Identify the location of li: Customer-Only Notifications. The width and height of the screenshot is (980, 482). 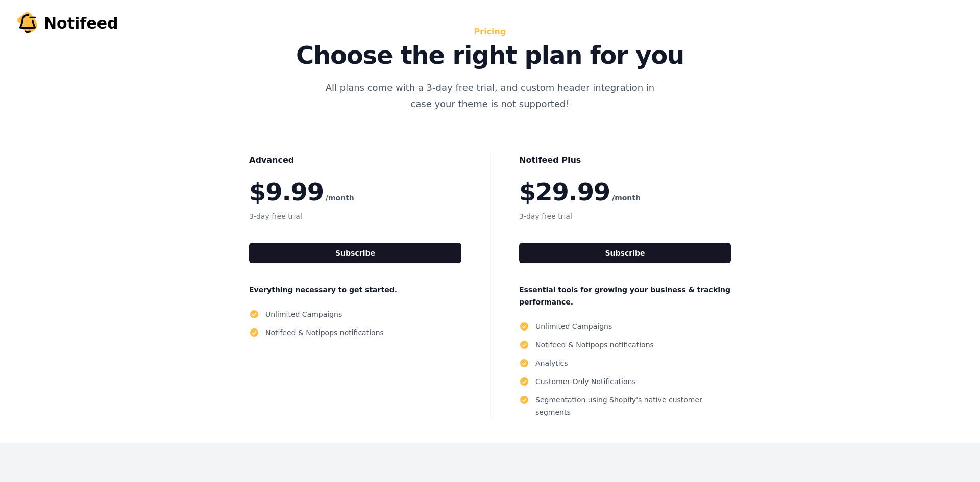
(624, 382).